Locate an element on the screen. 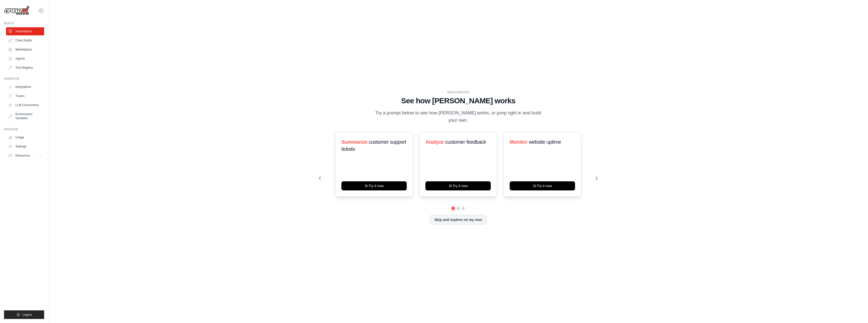 Image resolution: width=868 pixels, height=323 pixels. span: website uptime is located at coordinates (545, 142).